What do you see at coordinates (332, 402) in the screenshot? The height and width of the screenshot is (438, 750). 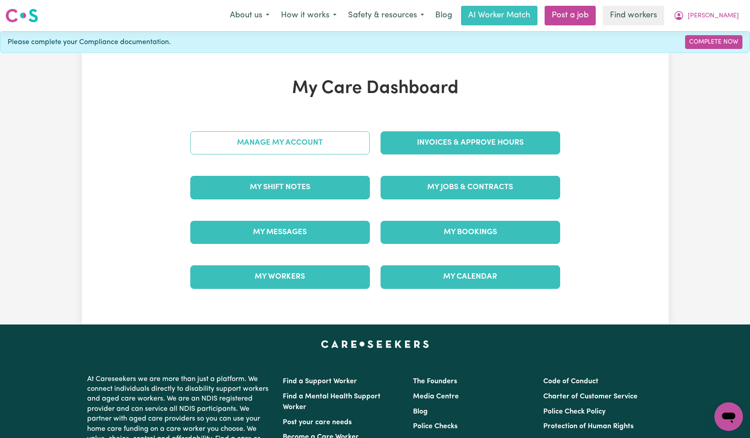 I see `a: Find a Mental Health Support Worker` at bounding box center [332, 402].